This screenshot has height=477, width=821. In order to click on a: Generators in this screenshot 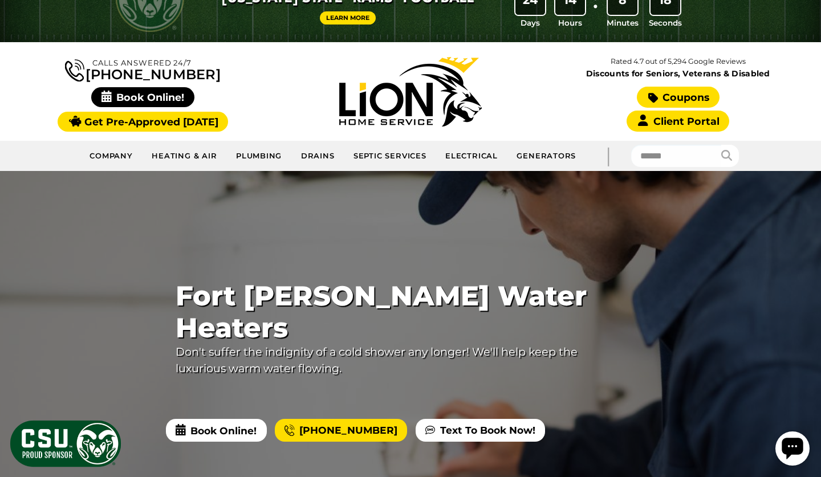, I will do `click(546, 156)`.